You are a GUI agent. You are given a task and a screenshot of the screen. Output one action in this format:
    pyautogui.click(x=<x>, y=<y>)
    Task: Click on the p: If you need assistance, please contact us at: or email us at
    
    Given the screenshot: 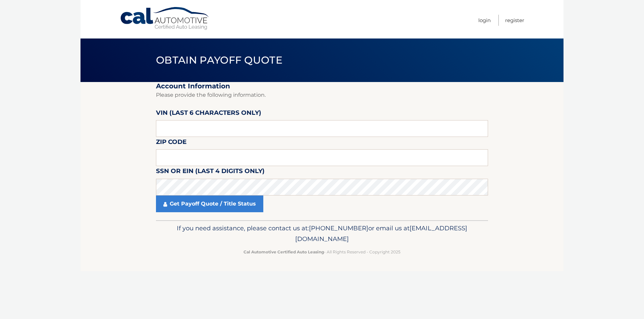 What is the action you would take?
    pyautogui.click(x=322, y=234)
    